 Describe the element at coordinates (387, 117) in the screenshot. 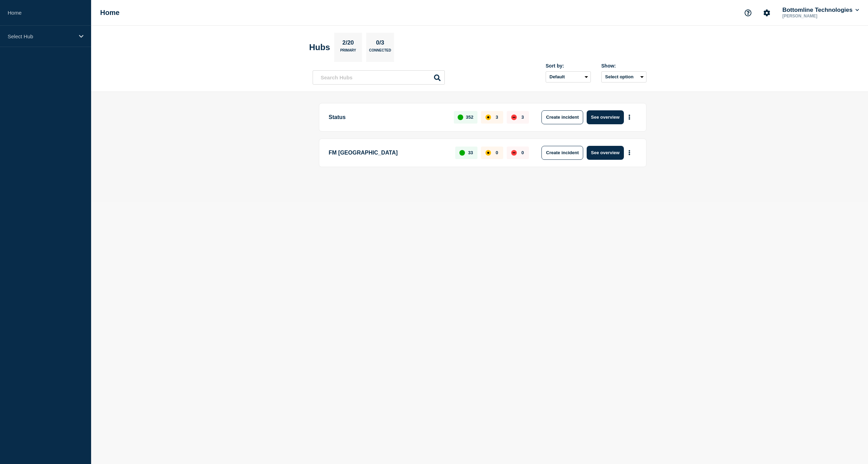

I see `p: Status` at that location.